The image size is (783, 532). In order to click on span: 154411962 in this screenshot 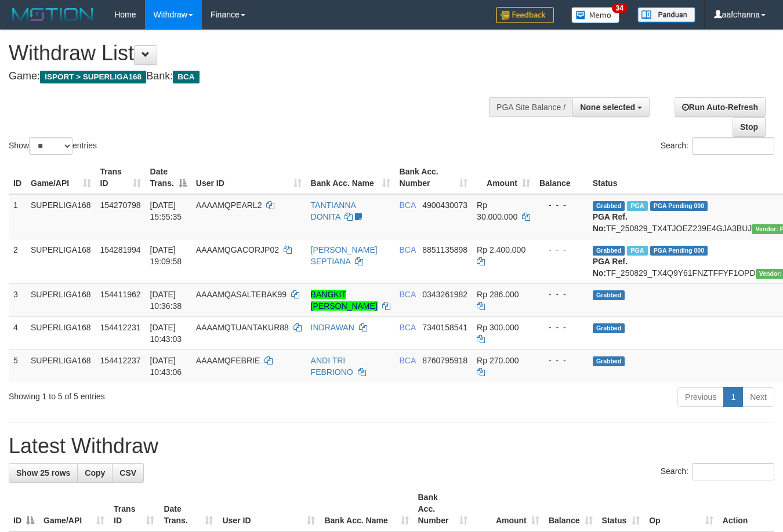, I will do `click(120, 295)`.